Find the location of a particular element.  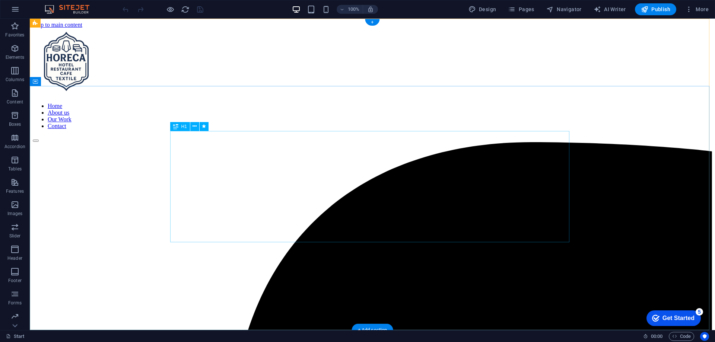

button: 100% is located at coordinates (349, 9).